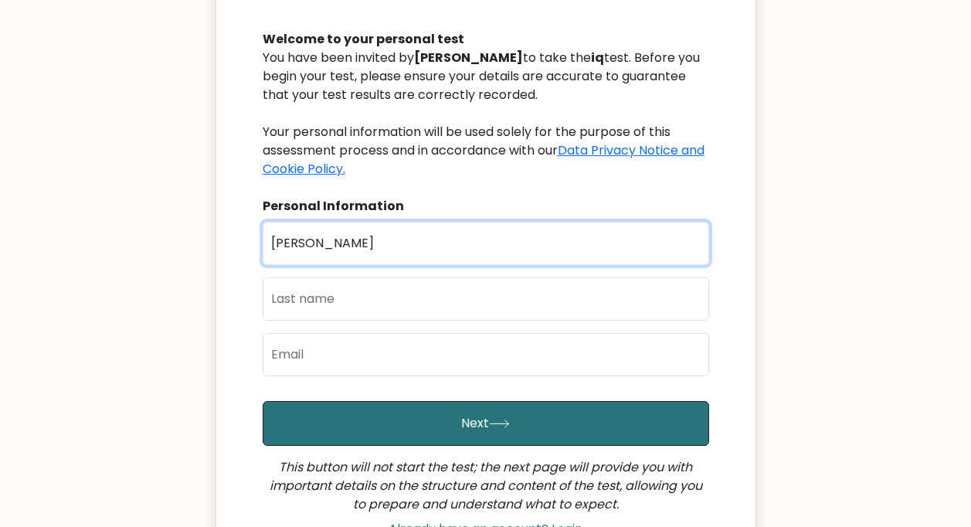  I want to click on a: Data Privacy Notice and Cookie Policy., so click(483, 159).